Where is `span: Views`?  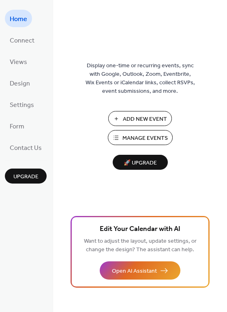
span: Views is located at coordinates (18, 62).